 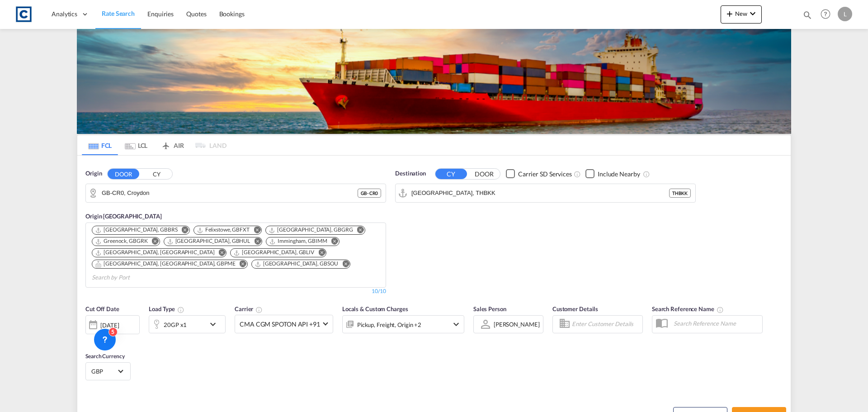 I want to click on md-icon: Unchecked: Ignores neighbouring ports when fetching rates.Checked : Includes neighbouring ports w..., so click(x=646, y=174).